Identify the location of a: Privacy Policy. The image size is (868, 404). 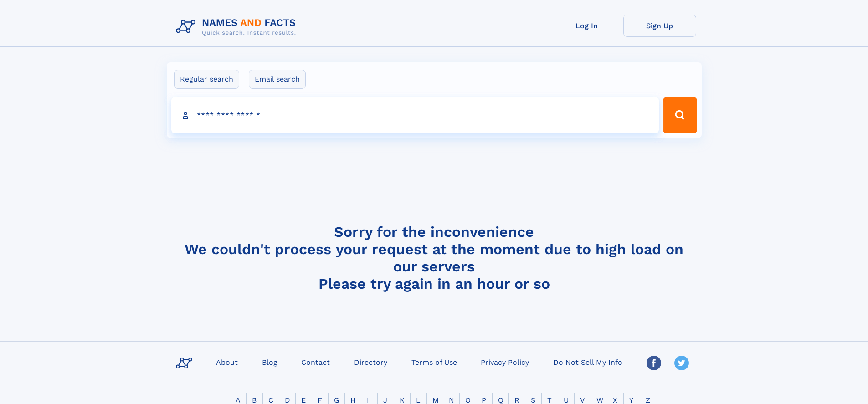
(505, 362).